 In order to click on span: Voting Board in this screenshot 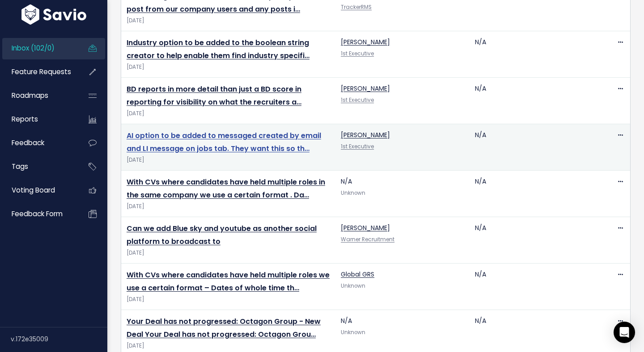, I will do `click(33, 190)`.